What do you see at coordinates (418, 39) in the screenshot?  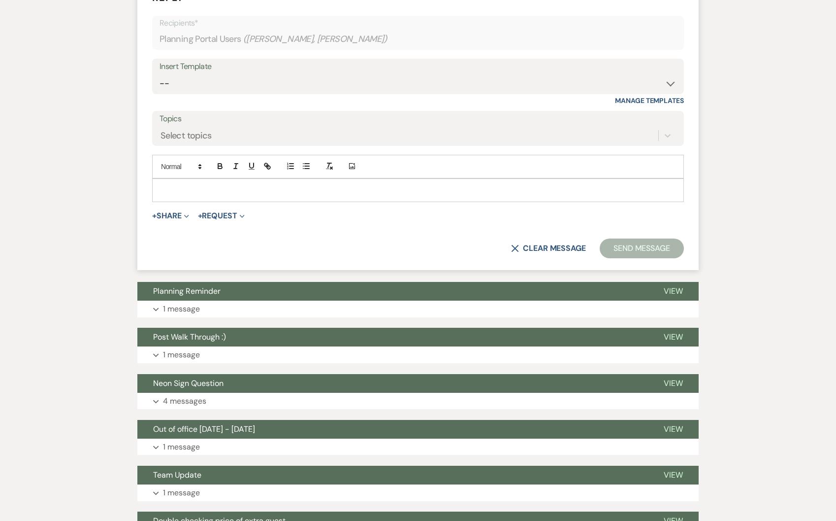 I see `div: Planning Portal Users` at bounding box center [418, 39].